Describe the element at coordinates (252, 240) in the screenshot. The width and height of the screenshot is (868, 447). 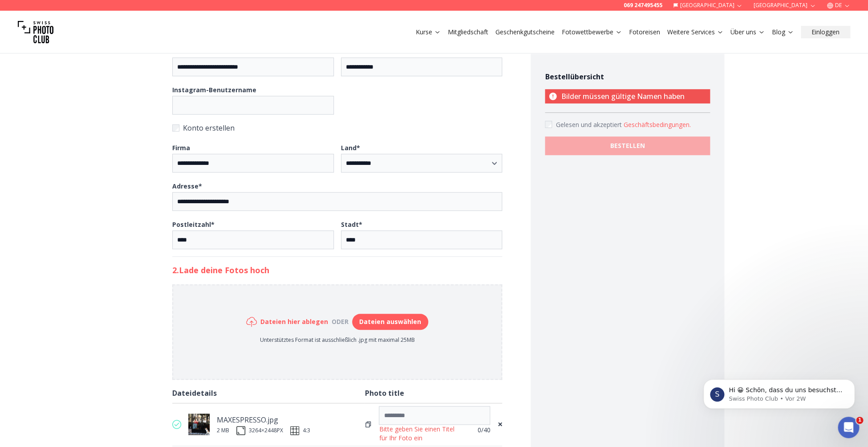
I see `input: Postleitzahl*` at that location.